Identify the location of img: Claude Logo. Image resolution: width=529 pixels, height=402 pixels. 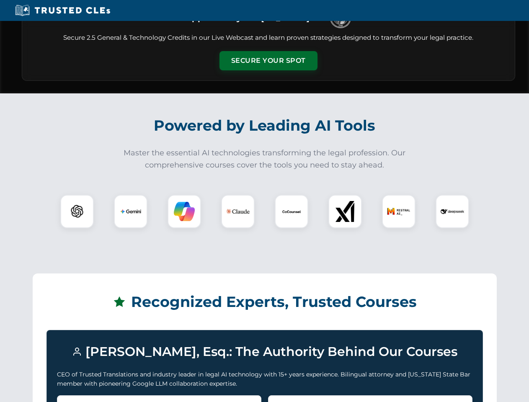
(238, 211).